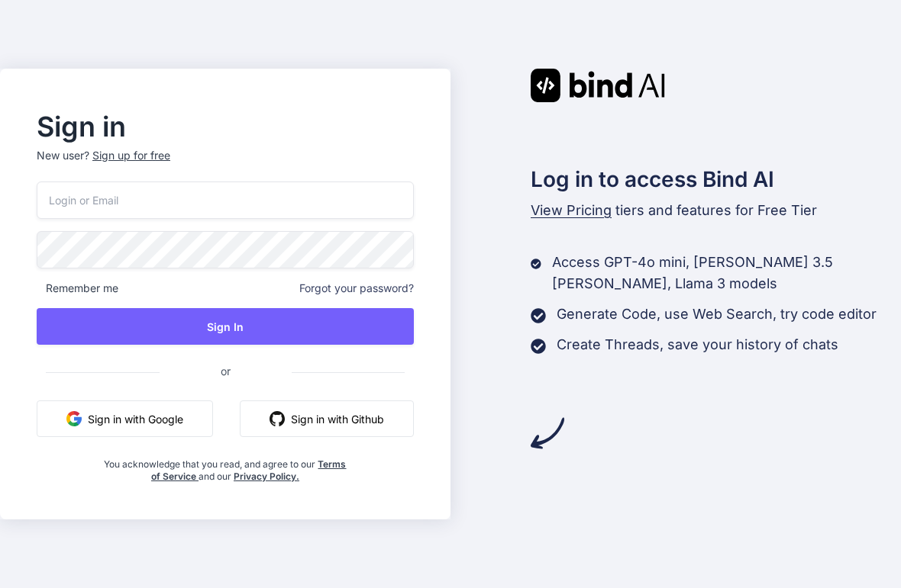 This screenshot has width=901, height=588. What do you see at coordinates (249, 470) in the screenshot?
I see `a: Terms of Service` at bounding box center [249, 470].